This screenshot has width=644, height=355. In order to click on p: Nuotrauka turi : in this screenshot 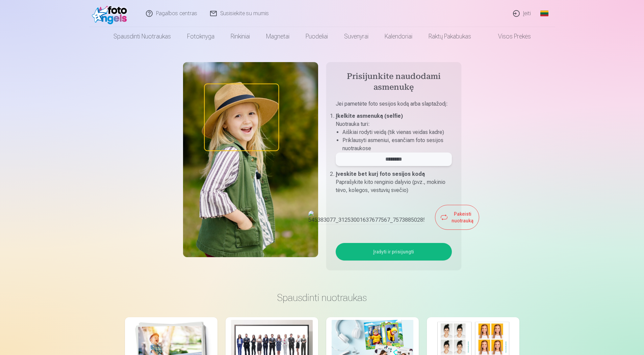, I will do `click(394, 124)`.